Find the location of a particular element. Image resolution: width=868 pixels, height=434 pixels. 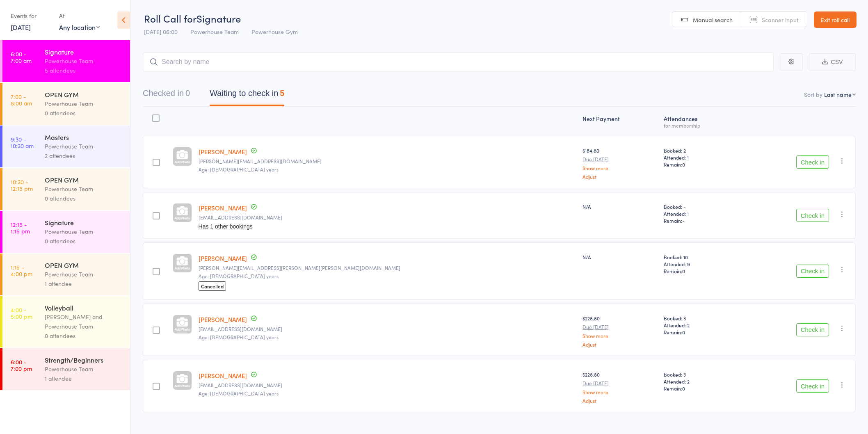

label: Sort by is located at coordinates (813, 94).